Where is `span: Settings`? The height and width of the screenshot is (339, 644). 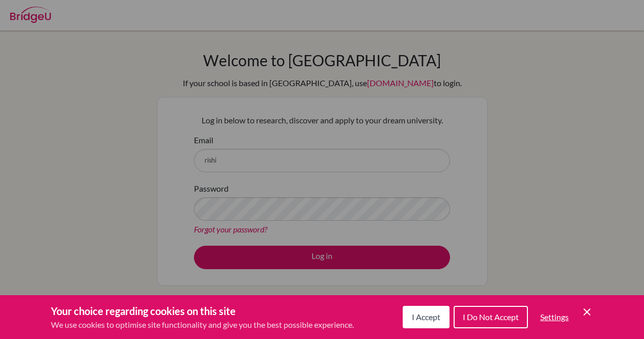 span: Settings is located at coordinates (555, 317).